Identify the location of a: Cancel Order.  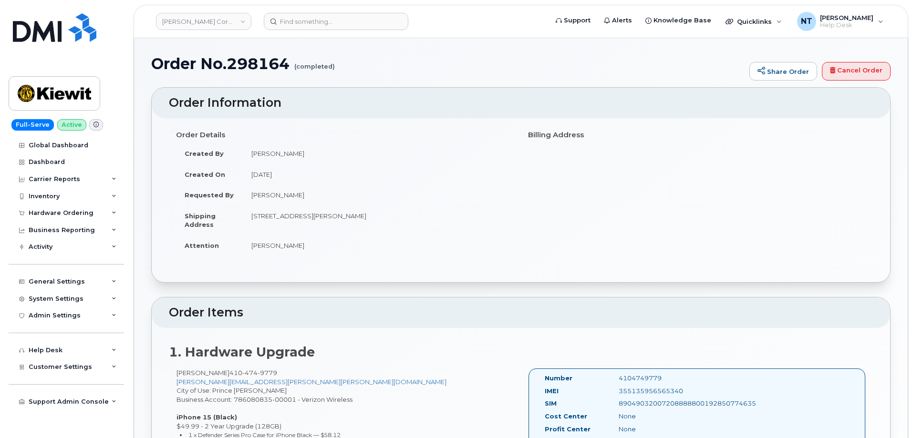
(856, 72).